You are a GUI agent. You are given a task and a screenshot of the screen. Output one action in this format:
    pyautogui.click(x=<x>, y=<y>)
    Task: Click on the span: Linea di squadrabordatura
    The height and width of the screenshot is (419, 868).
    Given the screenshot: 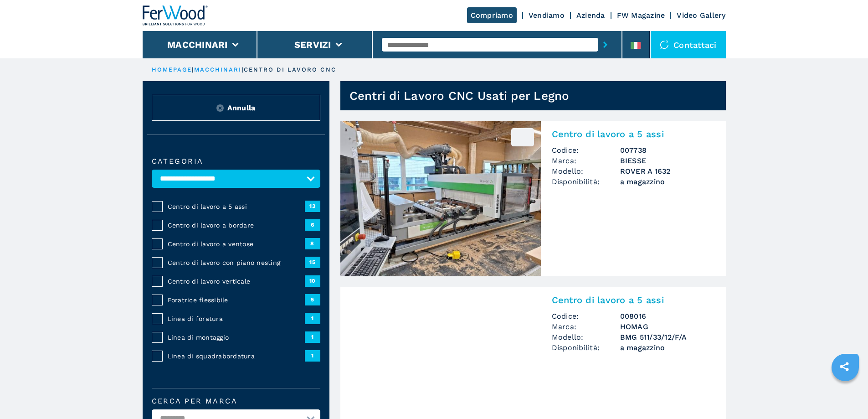 What is the action you would take?
    pyautogui.click(x=236, y=356)
    